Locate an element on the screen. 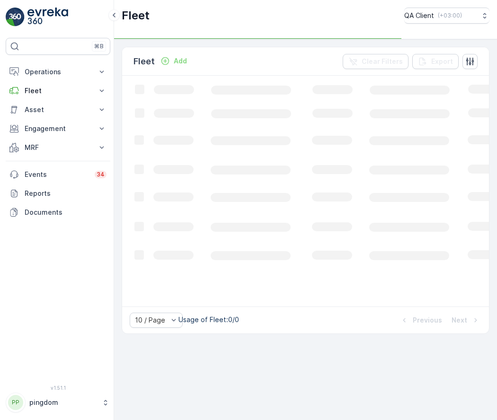 The width and height of the screenshot is (497, 420). a: Events34 is located at coordinates (58, 175).